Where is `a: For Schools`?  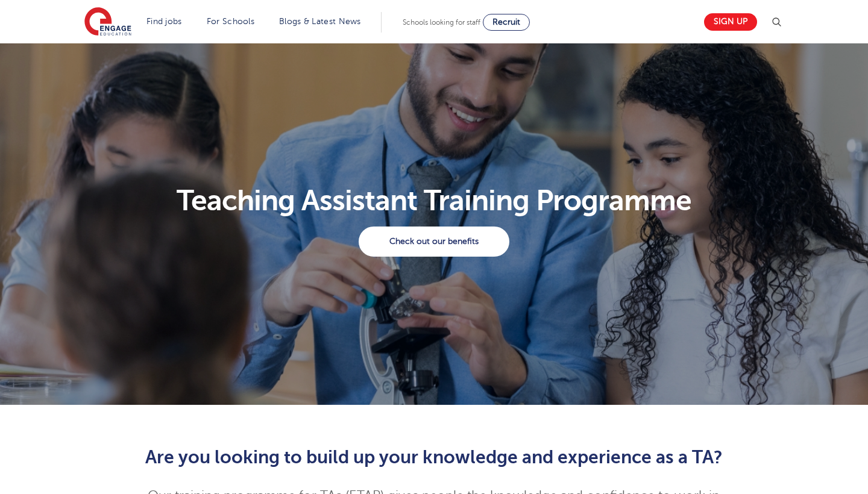 a: For Schools is located at coordinates (230, 21).